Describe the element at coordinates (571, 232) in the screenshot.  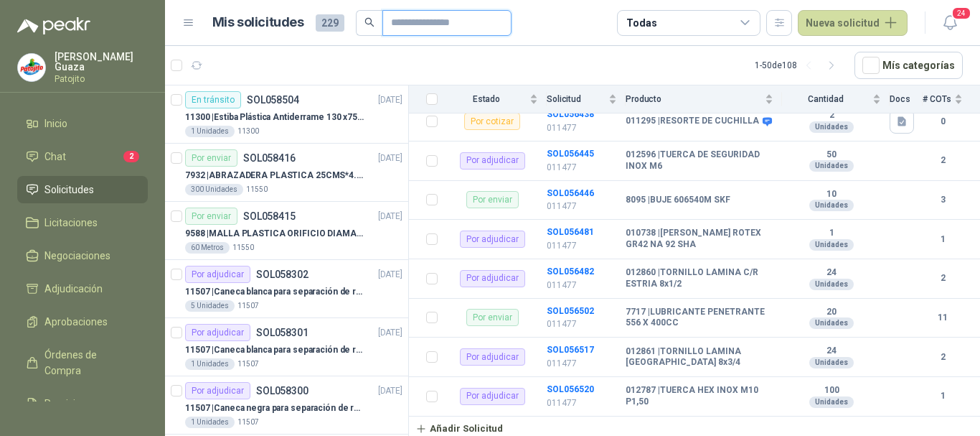
I see `a: SOL056481` at that location.